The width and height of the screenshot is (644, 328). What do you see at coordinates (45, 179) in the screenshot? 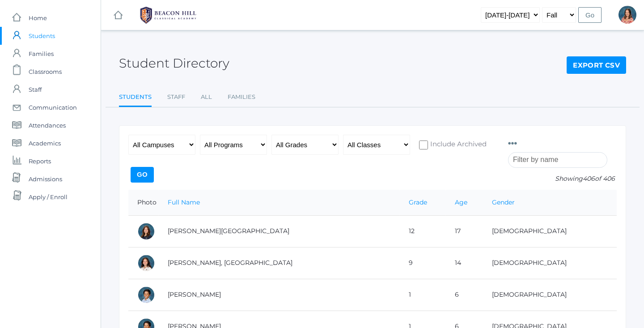
I see `span: Admissions` at bounding box center [45, 179].